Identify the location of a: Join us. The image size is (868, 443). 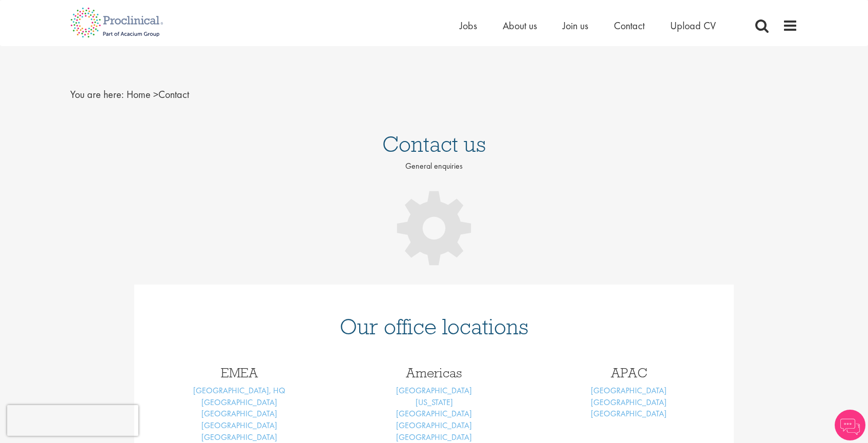
(576, 25).